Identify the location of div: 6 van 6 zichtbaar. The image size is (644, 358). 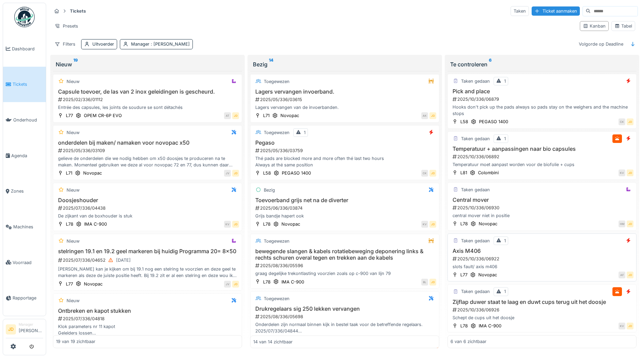
(469, 341).